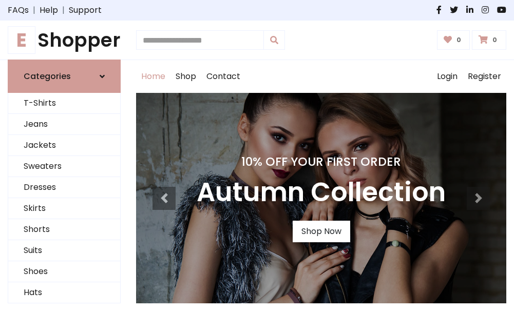  I want to click on span: E, so click(22, 40).